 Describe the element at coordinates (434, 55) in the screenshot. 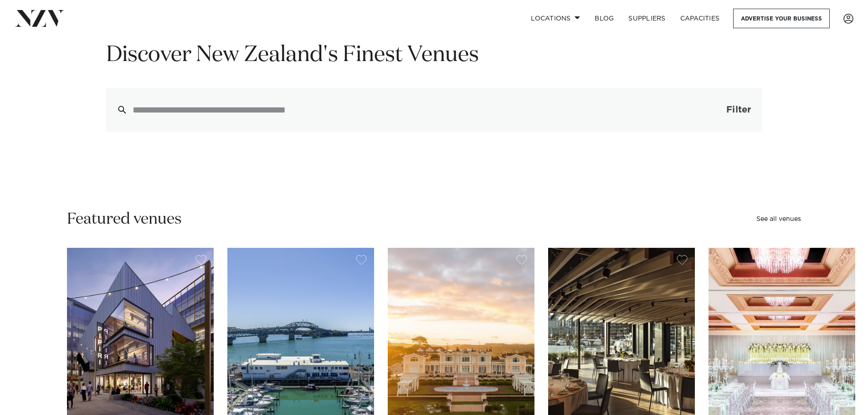

I see `h1: Discover New Zealand's Finest Venues` at that location.